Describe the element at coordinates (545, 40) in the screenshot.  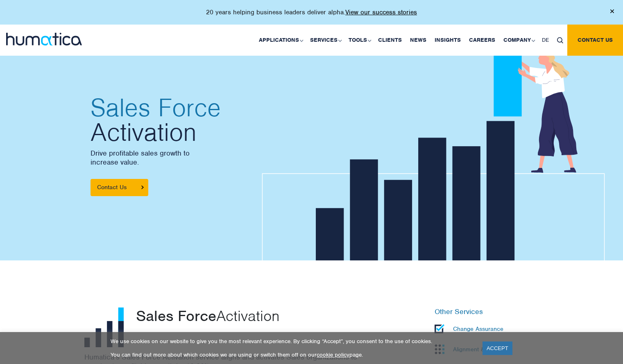
I see `a: DE` at that location.